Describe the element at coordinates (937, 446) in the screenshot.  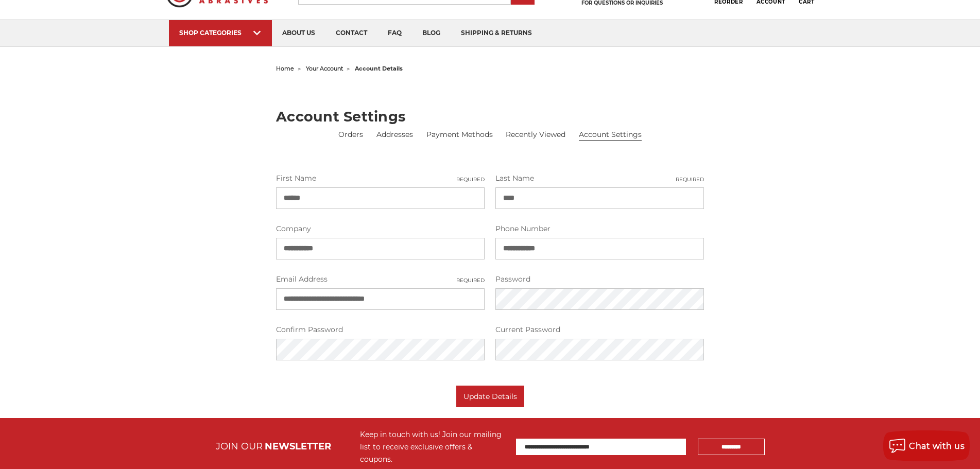
I see `span: Chat with us` at that location.